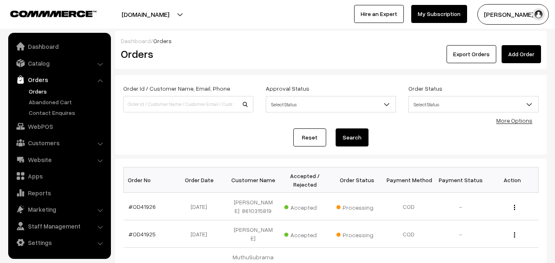  What do you see at coordinates (67, 102) in the screenshot?
I see `a: Abandoned Cart` at bounding box center [67, 102].